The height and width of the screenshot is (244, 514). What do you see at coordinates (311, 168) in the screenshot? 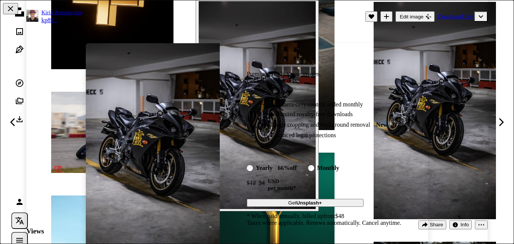
I see `input: monthly` at bounding box center [311, 168].